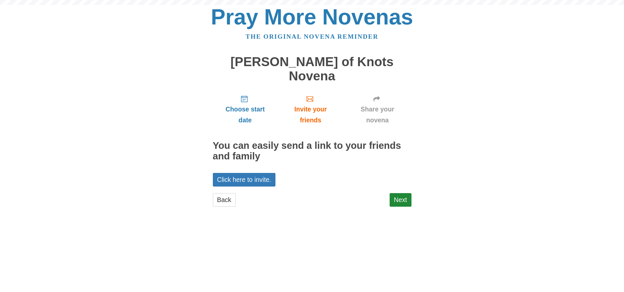 Image resolution: width=624 pixels, height=292 pixels. What do you see at coordinates (401, 200) in the screenshot?
I see `a: Next` at bounding box center [401, 200].